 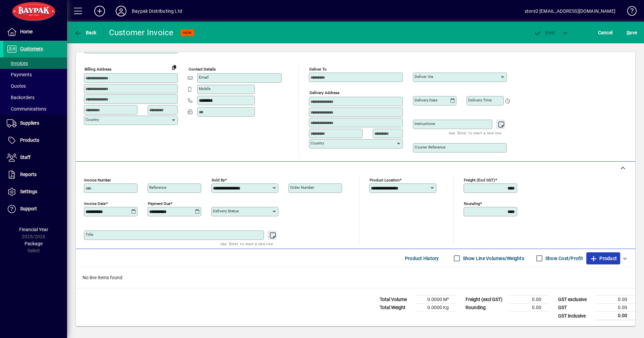 I want to click on td: Total Weight, so click(x=396, y=308).